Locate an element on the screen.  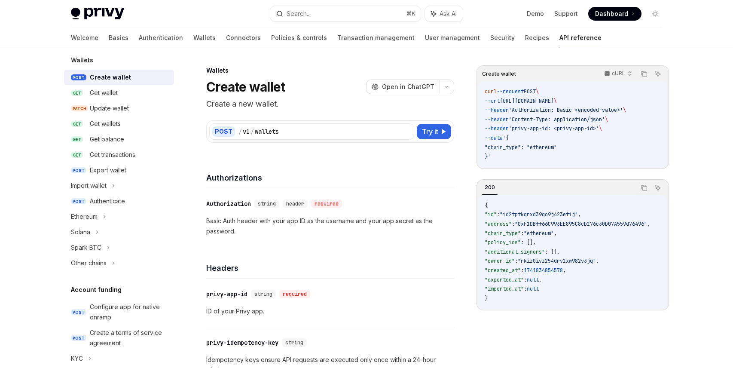
span: "imported_at" is located at coordinates (504, 289).